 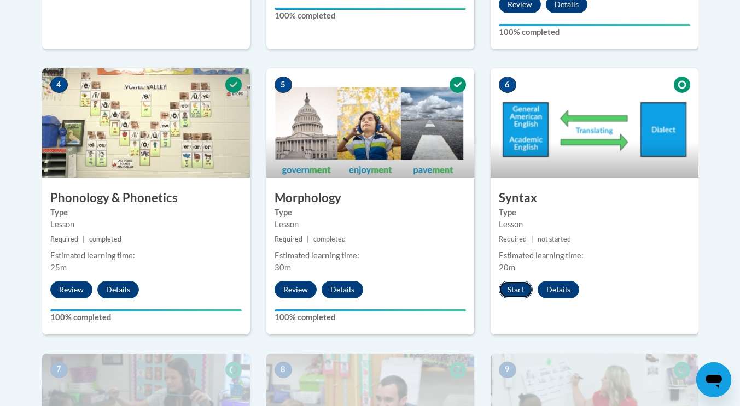 What do you see at coordinates (59, 85) in the screenshot?
I see `span: 4` at bounding box center [59, 85].